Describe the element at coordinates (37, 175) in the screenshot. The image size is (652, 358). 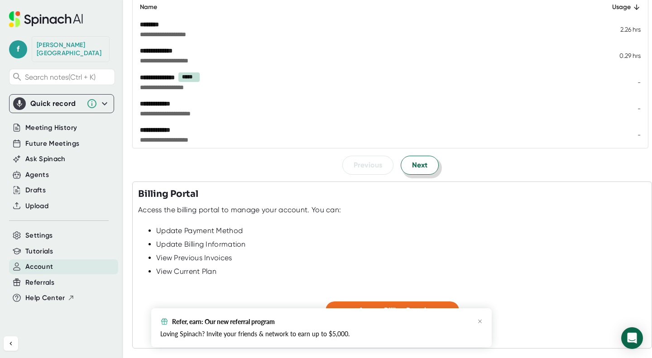
I see `button: Agents` at that location.